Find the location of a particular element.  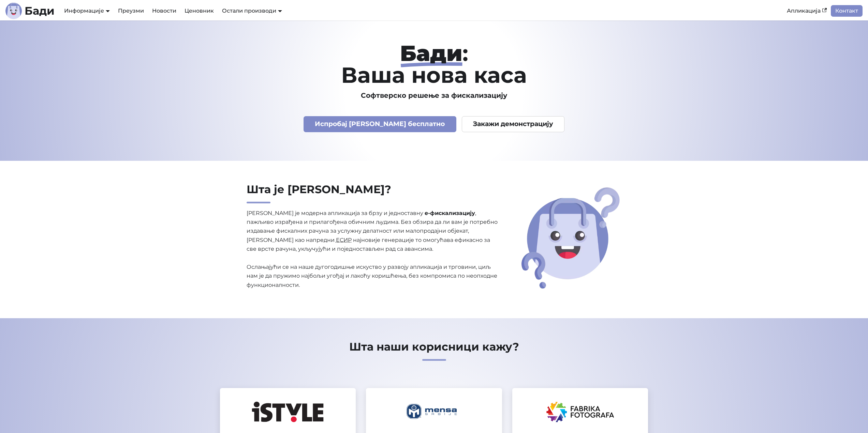

a: Ценовник is located at coordinates (199, 11).